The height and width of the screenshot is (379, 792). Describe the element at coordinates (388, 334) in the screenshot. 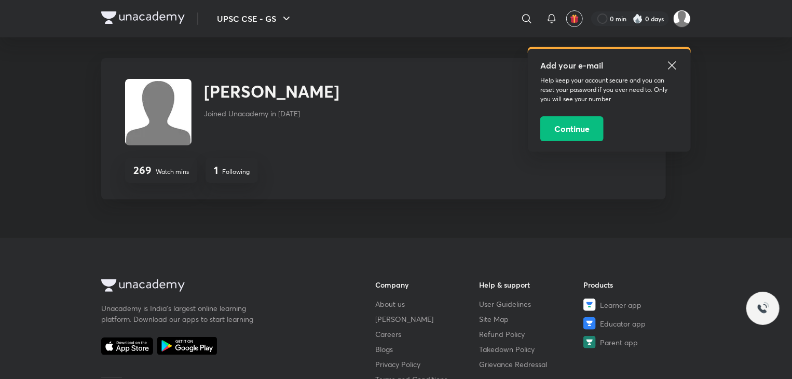

I see `span: Careers` at that location.